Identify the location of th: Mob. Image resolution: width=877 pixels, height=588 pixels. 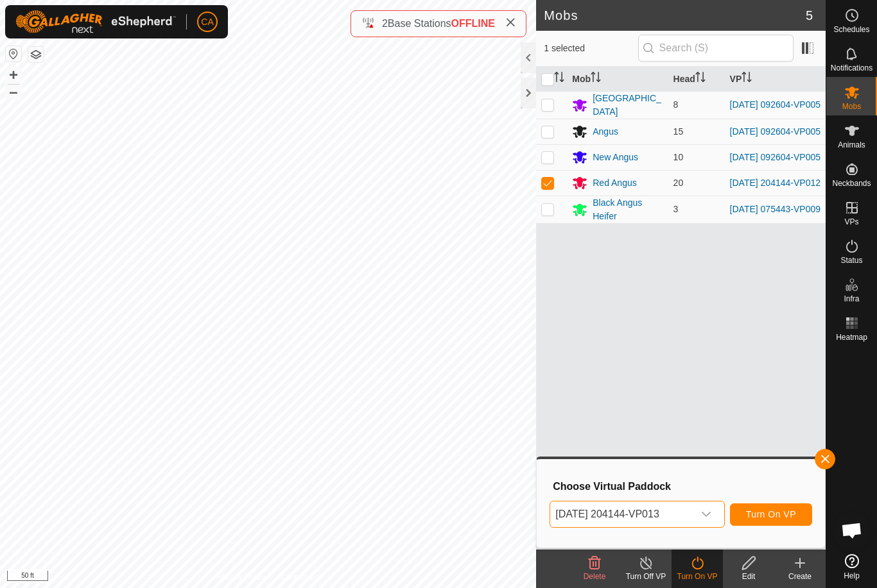
(617, 79).